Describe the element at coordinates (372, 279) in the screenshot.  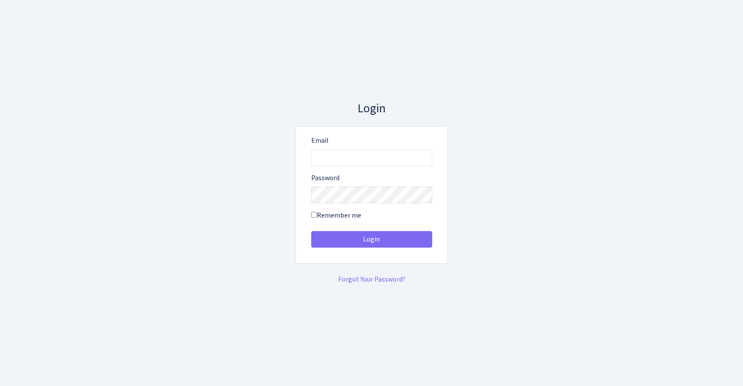
I see `a: Forgot Your Password?` at that location.